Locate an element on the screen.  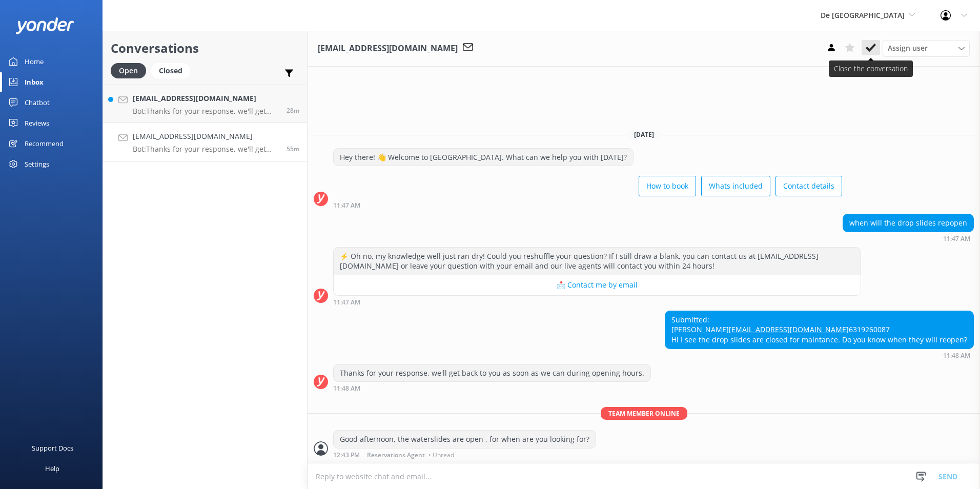
span: Reservations Agent is located at coordinates (396, 455).